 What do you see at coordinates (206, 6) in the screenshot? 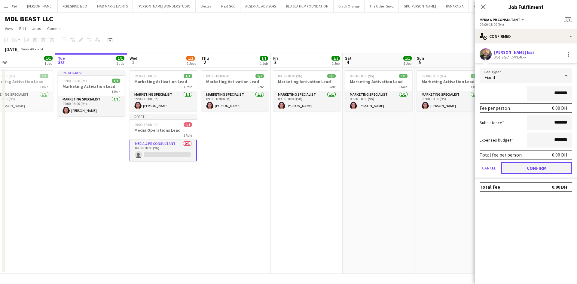
I see `button: Electra` at bounding box center [206, 6].